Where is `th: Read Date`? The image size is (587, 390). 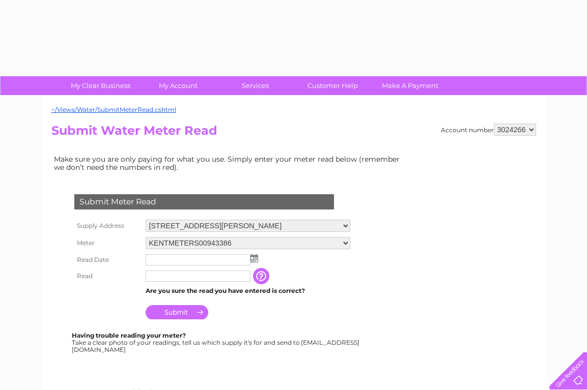
th: Read Date is located at coordinates (107, 260).